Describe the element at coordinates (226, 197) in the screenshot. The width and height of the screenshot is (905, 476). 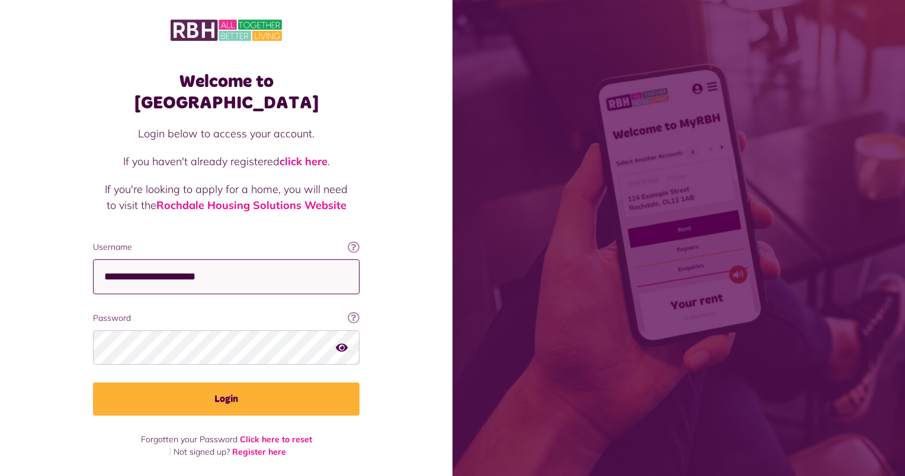
I see `p: If you're looking to apply for a home, you will need to visit the` at that location.